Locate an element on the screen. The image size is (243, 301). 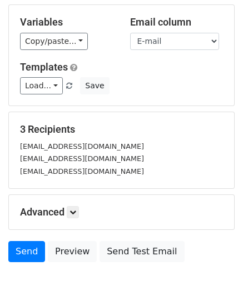
a: Copy/paste... is located at coordinates (54, 41).